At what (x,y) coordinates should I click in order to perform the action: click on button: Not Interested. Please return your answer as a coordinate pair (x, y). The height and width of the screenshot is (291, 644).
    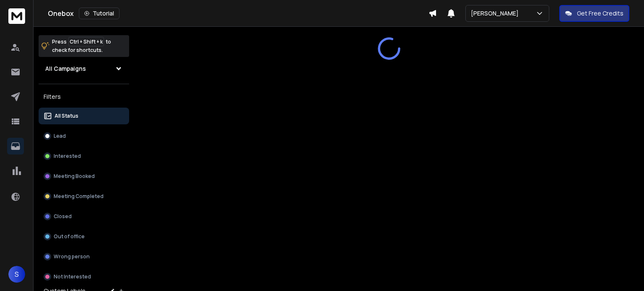
    Looking at the image, I should click on (84, 277).